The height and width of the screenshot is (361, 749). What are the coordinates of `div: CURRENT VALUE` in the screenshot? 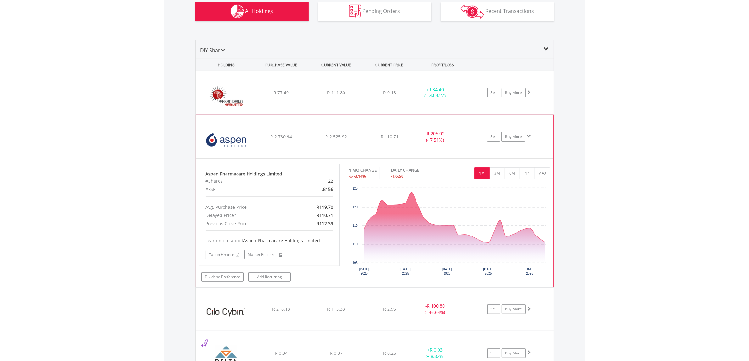 It's located at (336, 65).